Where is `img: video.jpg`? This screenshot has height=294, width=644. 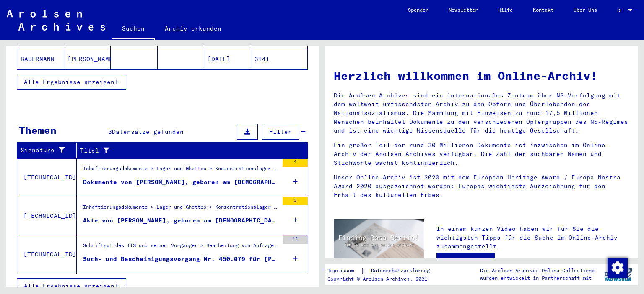 img: video.jpg is located at coordinates (378, 243).